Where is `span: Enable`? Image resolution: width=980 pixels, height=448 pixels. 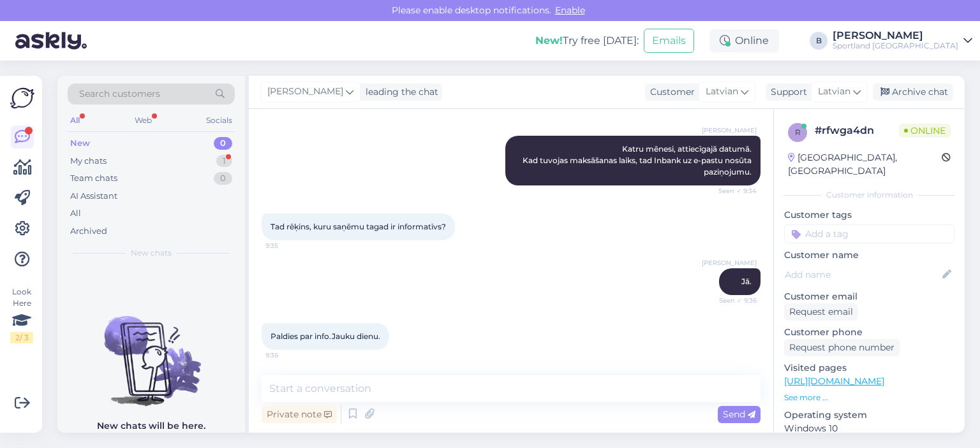 span: Enable is located at coordinates (570, 10).